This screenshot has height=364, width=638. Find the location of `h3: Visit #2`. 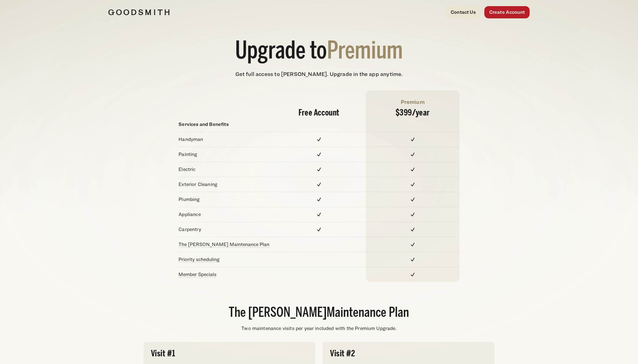

h3: Visit #2 is located at coordinates (409, 354).